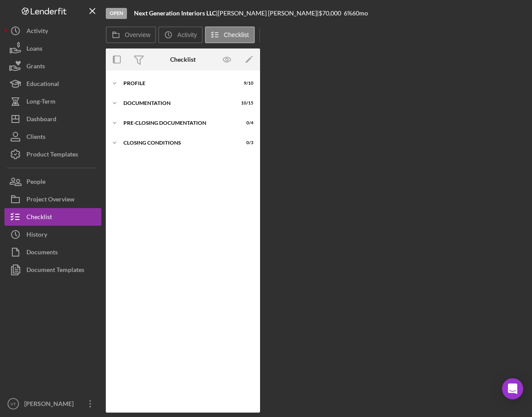 This screenshot has width=532, height=417. Describe the element at coordinates (50, 200) in the screenshot. I see `div: Project Overview` at that location.